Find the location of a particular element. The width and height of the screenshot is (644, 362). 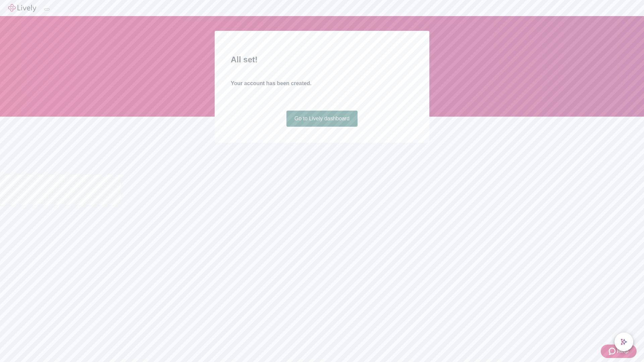

svg: Zendesk support icon is located at coordinates (613, 351).